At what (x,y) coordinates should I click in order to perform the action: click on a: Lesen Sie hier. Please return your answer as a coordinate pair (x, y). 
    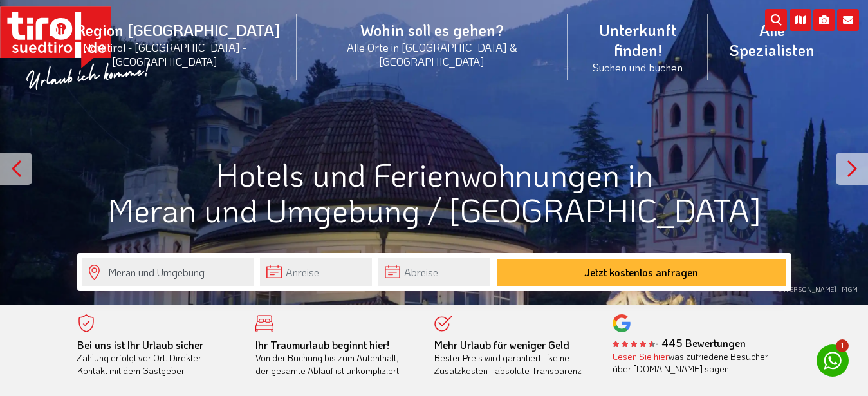
    Looking at the image, I should click on (640, 356).